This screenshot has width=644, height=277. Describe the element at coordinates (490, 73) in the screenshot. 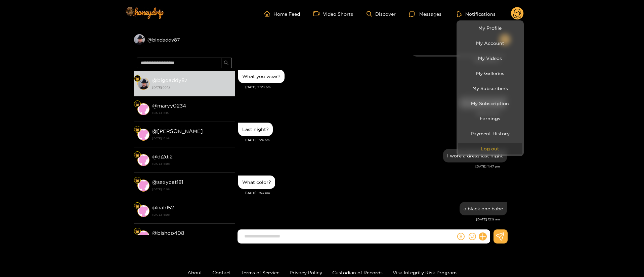

I see `a: My Galleries` at that location.